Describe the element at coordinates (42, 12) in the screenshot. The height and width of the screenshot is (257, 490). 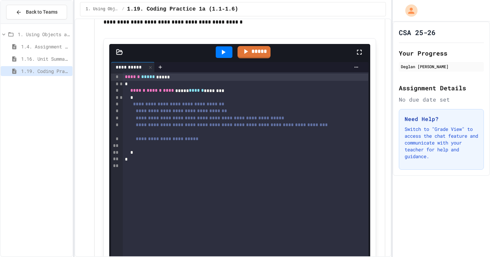
I see `span: Back to Teams` at that location.